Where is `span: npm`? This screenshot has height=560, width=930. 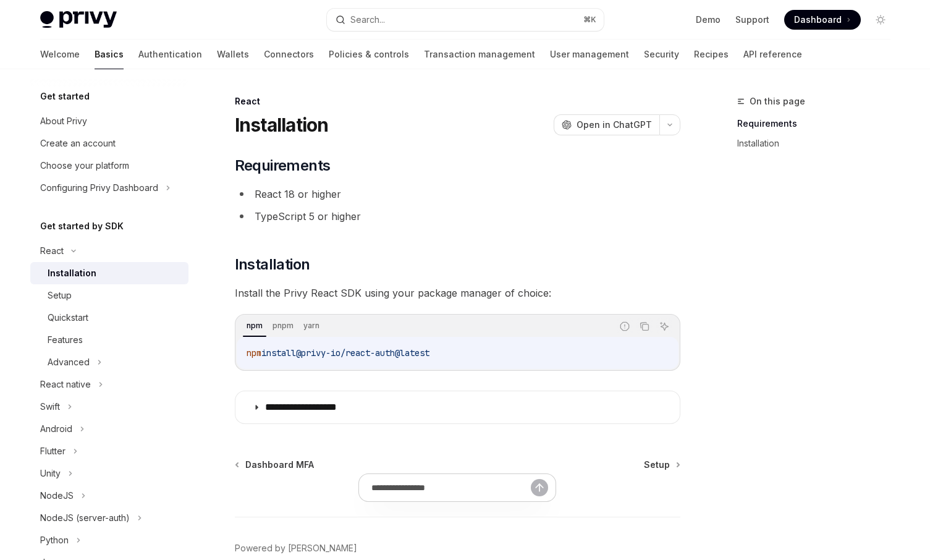
span: npm is located at coordinates (254, 353).